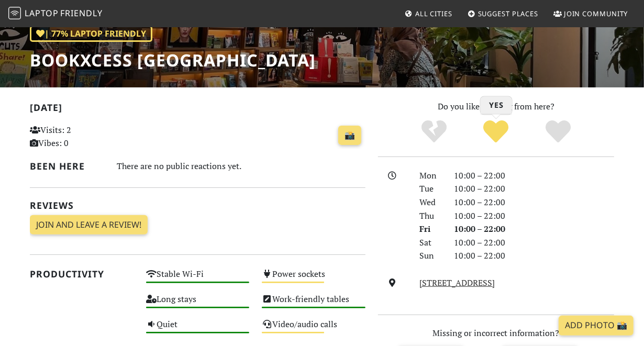 The height and width of the screenshot is (346, 644). What do you see at coordinates (430, 256) in the screenshot?
I see `div: Sun` at bounding box center [430, 256].